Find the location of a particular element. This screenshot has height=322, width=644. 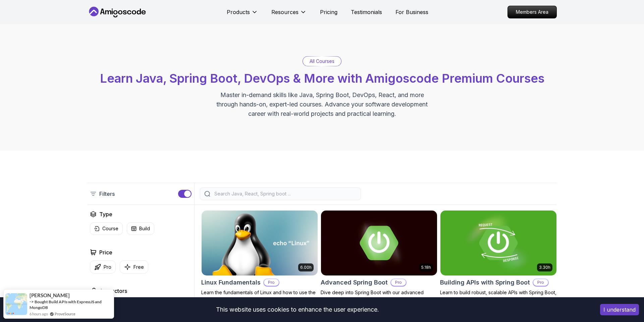

a: Linux Fundamentals card6.00hLinux FundamentalsProLearn the fundamentals of Linux and how to use t... is located at coordinates (260, 256).